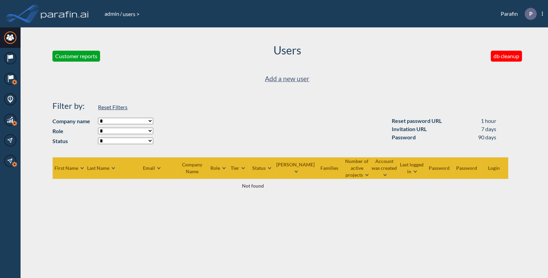  I want to click on span: Reset Filters, so click(113, 107).